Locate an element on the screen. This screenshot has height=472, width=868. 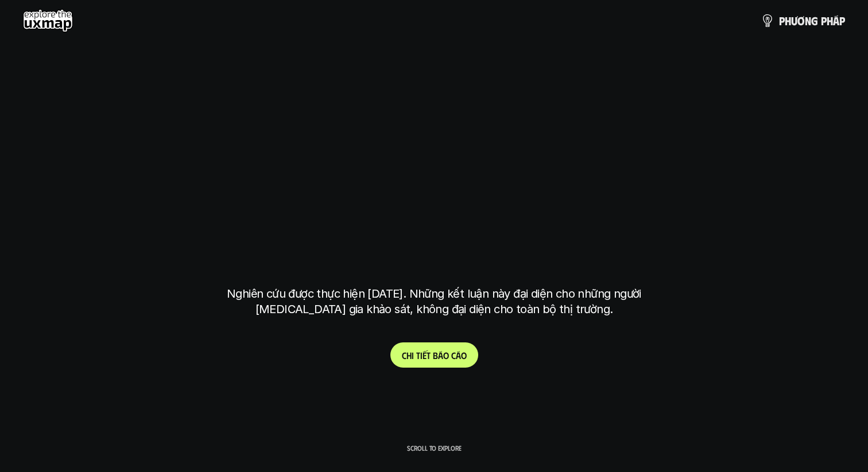
p: Scroll to explore is located at coordinates (434, 449).